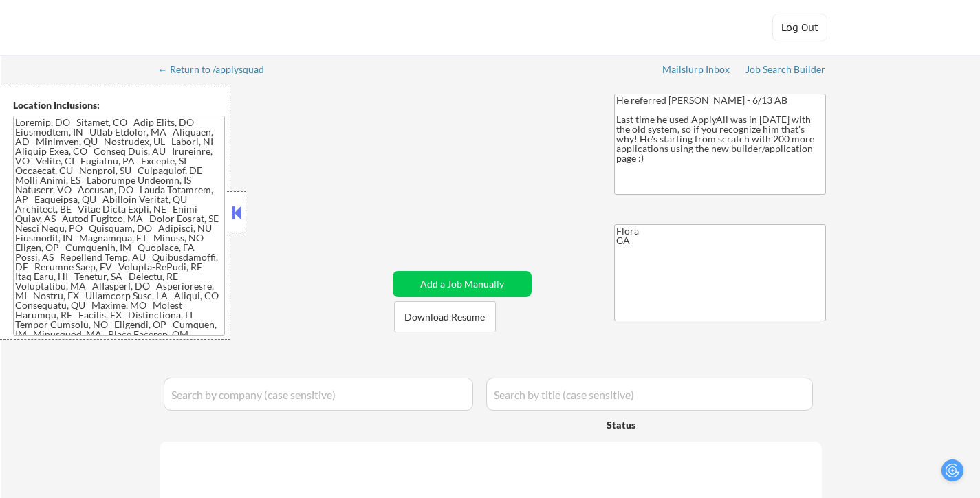 The height and width of the screenshot is (498, 980). What do you see at coordinates (697, 70) in the screenshot?
I see `a: Mailslurp Inbox` at bounding box center [697, 70].